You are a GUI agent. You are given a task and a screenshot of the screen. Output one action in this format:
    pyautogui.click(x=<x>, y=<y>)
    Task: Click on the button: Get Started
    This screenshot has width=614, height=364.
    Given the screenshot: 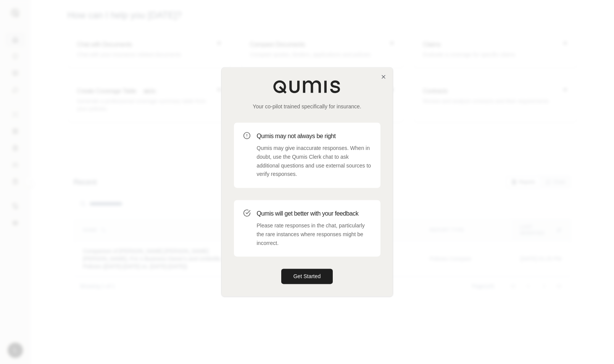 What is the action you would take?
    pyautogui.click(x=307, y=276)
    